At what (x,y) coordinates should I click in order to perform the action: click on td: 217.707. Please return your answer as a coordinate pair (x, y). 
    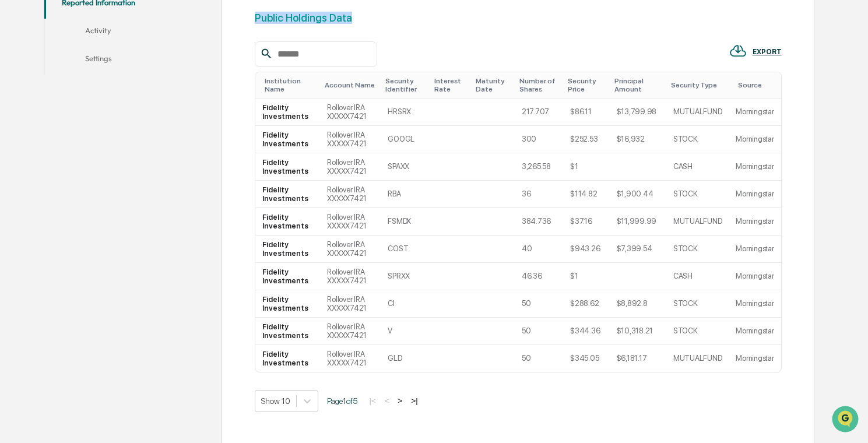
    Looking at the image, I should click on (539, 112).